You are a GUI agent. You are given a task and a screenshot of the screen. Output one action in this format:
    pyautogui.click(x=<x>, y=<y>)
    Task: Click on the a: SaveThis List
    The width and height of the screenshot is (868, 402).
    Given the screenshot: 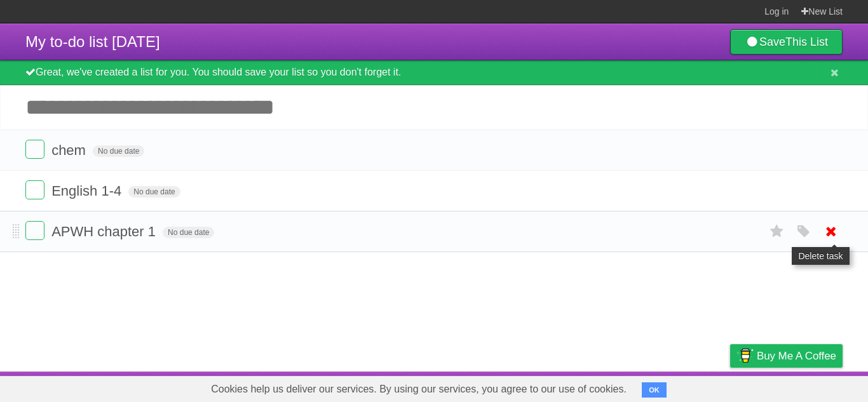 What is the action you would take?
    pyautogui.click(x=786, y=42)
    